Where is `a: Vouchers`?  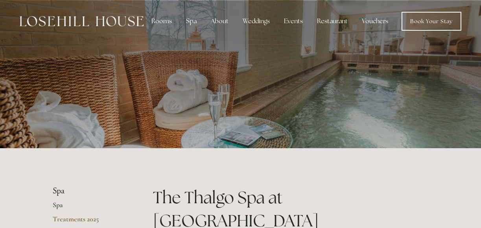 a: Vouchers is located at coordinates (375, 21).